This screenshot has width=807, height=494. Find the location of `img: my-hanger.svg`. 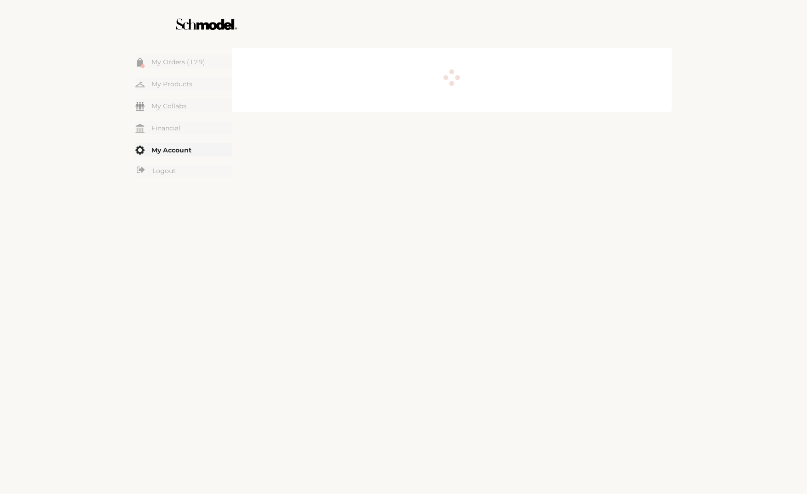

img: my-hanger.svg is located at coordinates (140, 84).